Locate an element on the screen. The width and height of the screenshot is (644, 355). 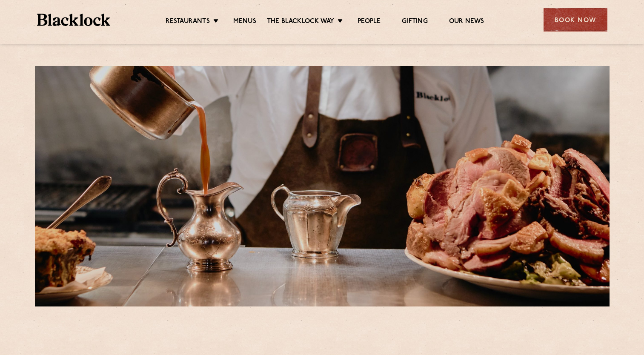
a: Restaurants is located at coordinates (188, 22).